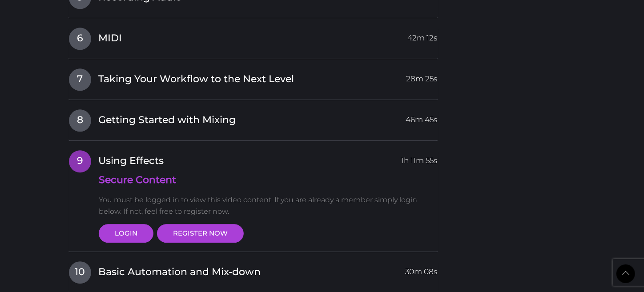 The height and width of the screenshot is (292, 644). Describe the element at coordinates (253, 159) in the screenshot. I see `a: 9Using Effects1h 11m 55s` at that location.